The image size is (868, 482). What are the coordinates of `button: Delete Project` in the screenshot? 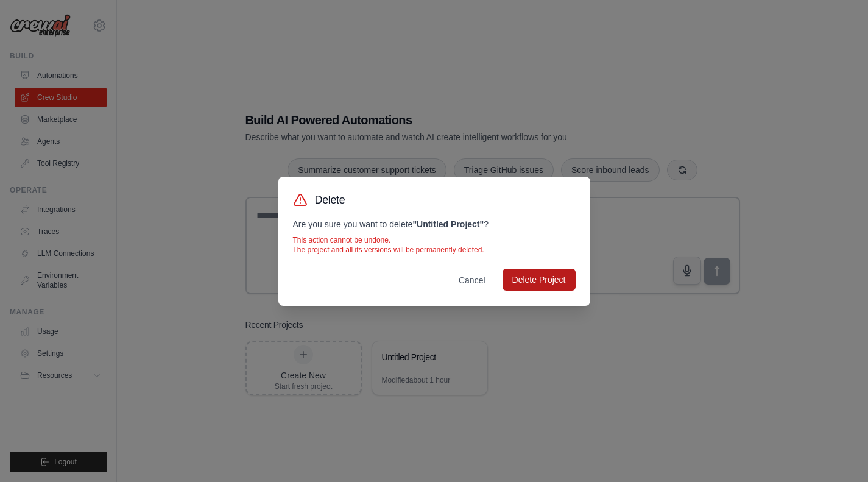 It's located at (539, 279).